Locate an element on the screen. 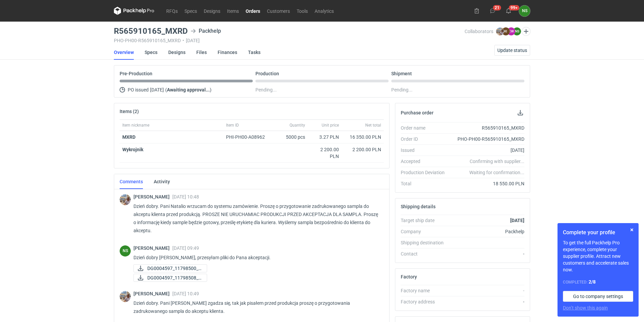 This screenshot has height=322, width=644. div: Issued is located at coordinates (425, 150).